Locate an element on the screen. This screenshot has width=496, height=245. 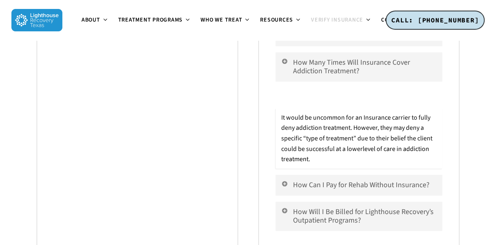
span: It would be uncommon for an Insurance carrier to fully deny addiction treatment. However, they ma... is located at coordinates (356, 133).